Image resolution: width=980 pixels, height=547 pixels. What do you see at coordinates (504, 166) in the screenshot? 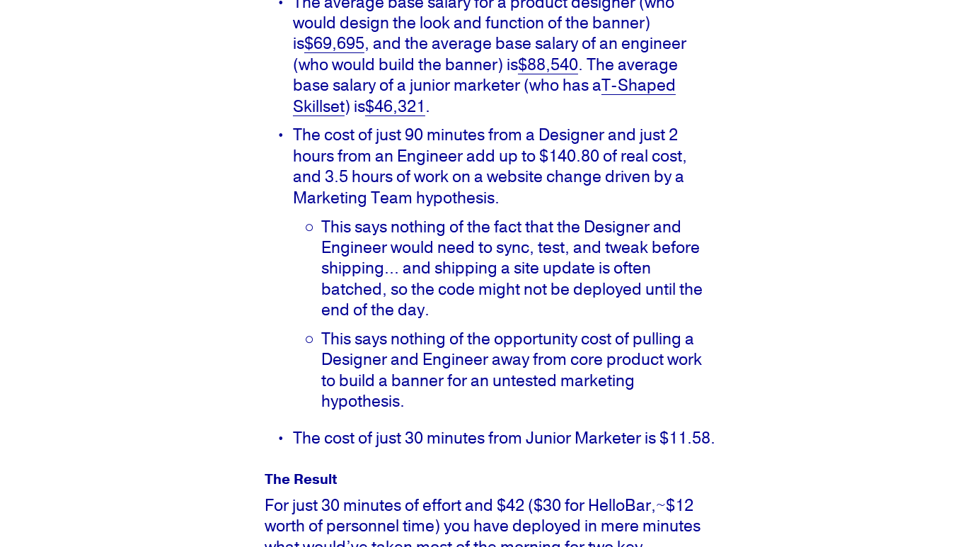
I see `p: The cost of just 90 minutes from a Designer and just 2 hours from an Engineer add up to $140.80 o...` at bounding box center [504, 166].